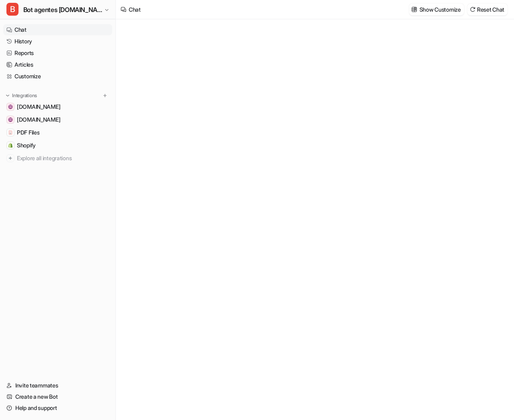 Image resolution: width=514 pixels, height=420 pixels. What do you see at coordinates (135, 9) in the screenshot?
I see `div: Chat` at bounding box center [135, 9].